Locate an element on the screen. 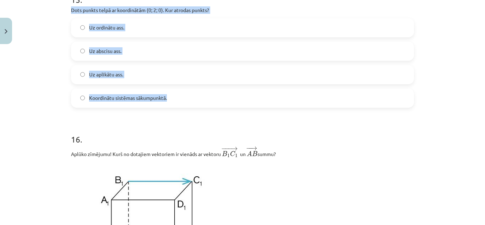 The height and width of the screenshot is (225, 485). span: C is located at coordinates (233, 153).